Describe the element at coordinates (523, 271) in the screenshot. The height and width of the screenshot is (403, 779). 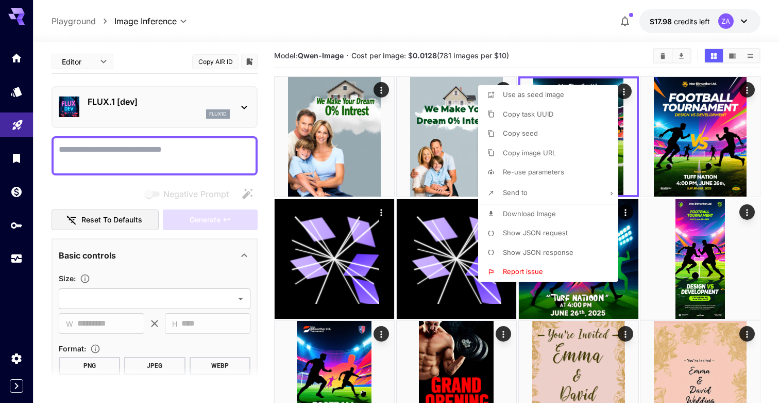
I see `span: Report issue` at that location.